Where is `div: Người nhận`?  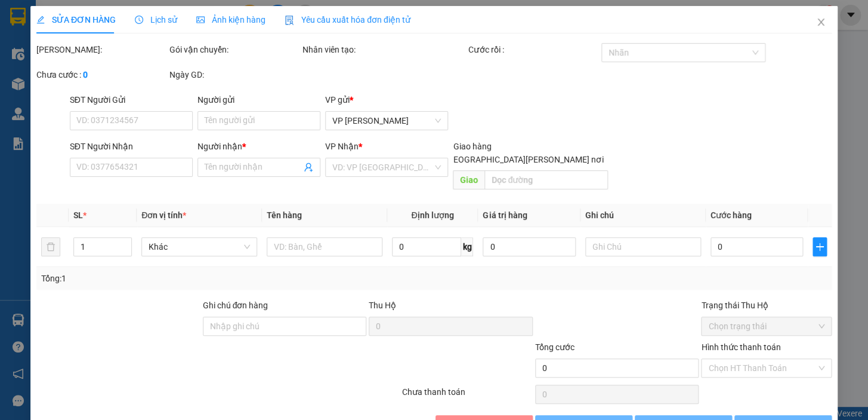
div: Người nhận is located at coordinates (259, 146).